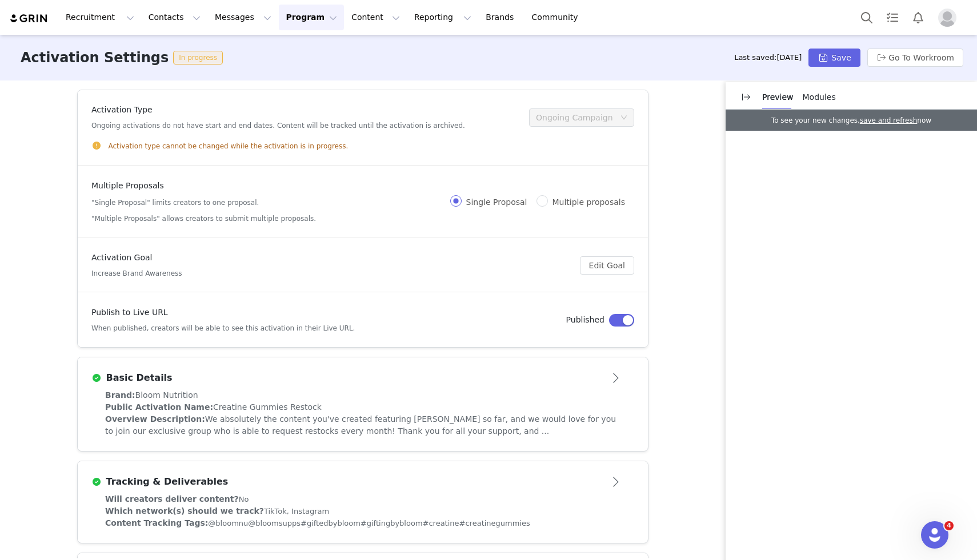 The image size is (977, 560). What do you see at coordinates (768, 57) in the screenshot?
I see `span: Last saved:` at bounding box center [768, 57].